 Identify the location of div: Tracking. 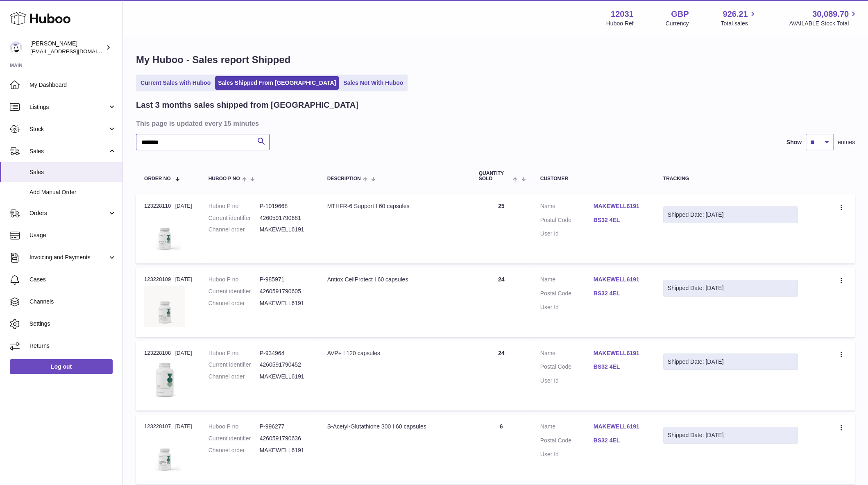
(730, 179).